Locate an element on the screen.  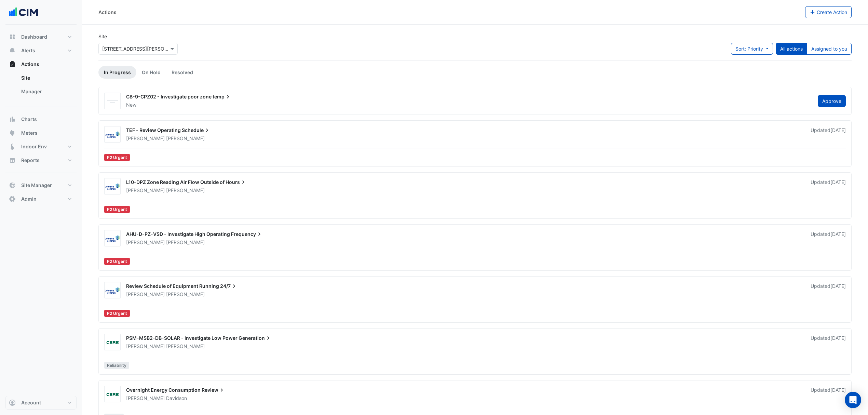
span: Davidson is located at coordinates (176, 398).